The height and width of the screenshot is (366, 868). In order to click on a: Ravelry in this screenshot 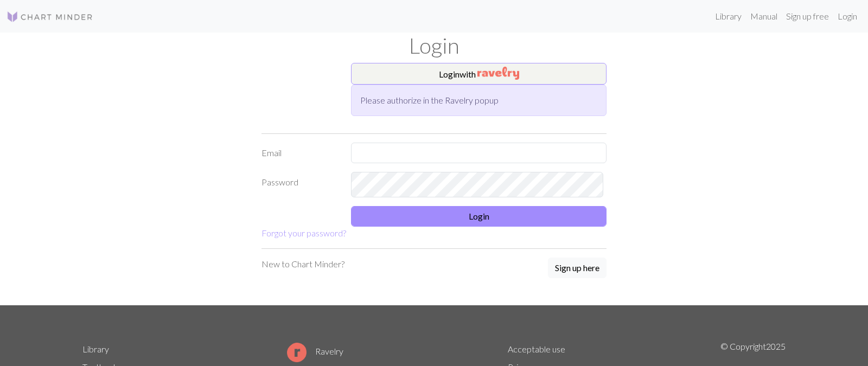, I will do `click(315, 351)`.